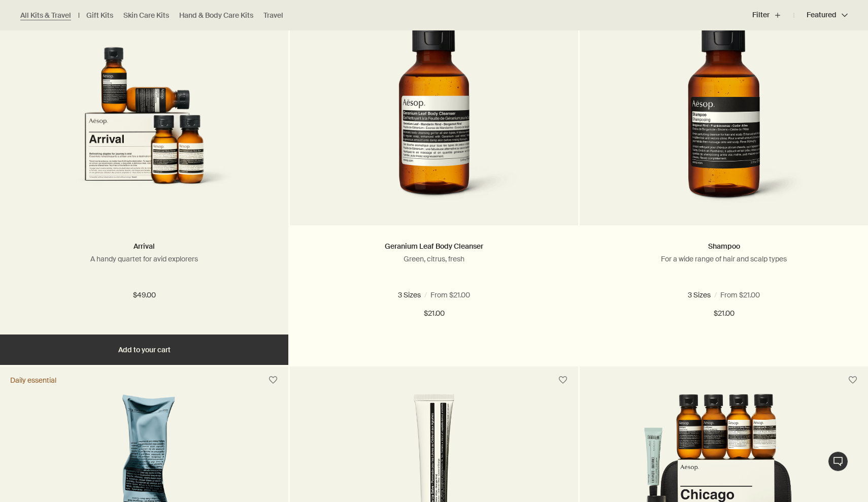  What do you see at coordinates (146, 15) in the screenshot?
I see `a: Skin Care Kits` at bounding box center [146, 15].